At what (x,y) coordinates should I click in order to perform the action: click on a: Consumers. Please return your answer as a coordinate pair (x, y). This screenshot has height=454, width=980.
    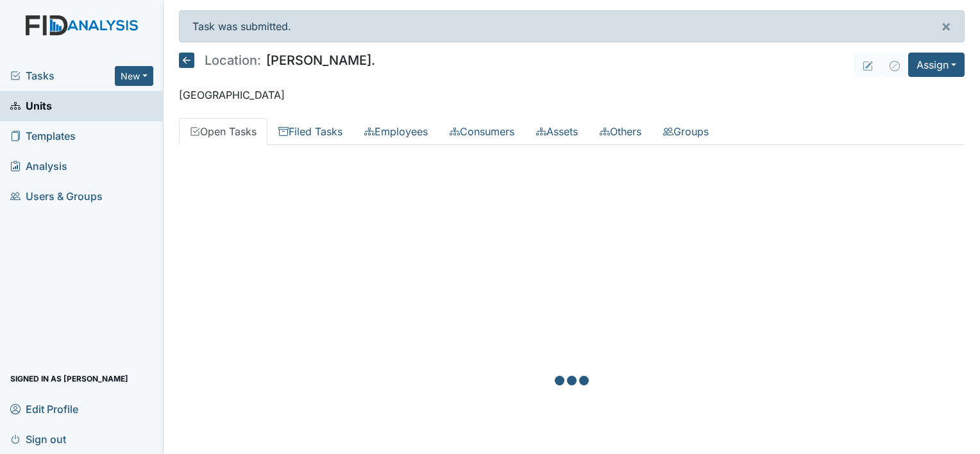
    Looking at the image, I should click on (481, 131).